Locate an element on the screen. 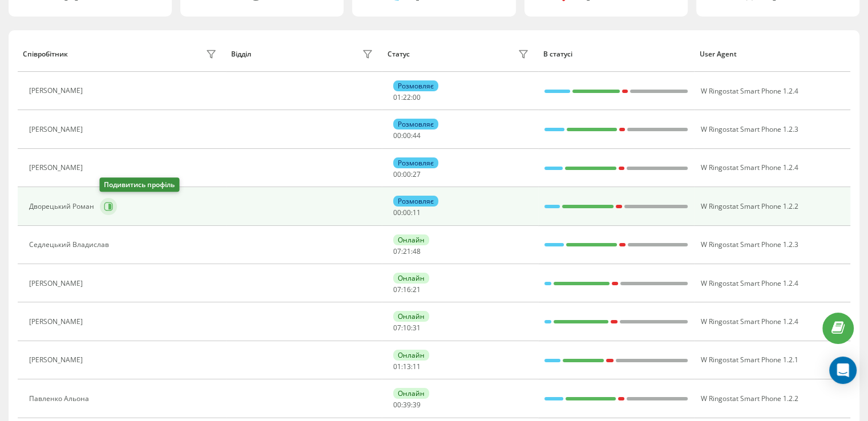  span: 13 is located at coordinates (407, 366).